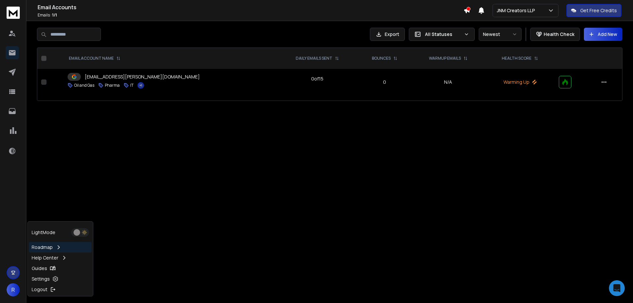 The height and width of the screenshot is (303, 633). I want to click on img: logo, so click(13, 13).